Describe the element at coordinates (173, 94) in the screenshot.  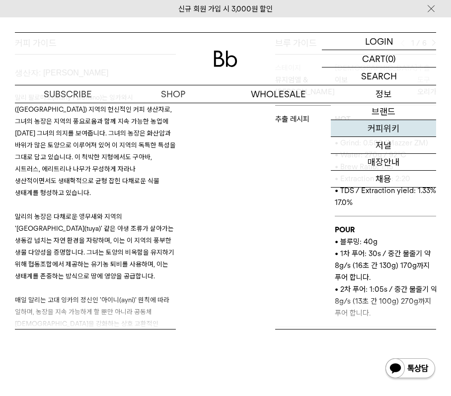
I see `a: SHOP` at that location.